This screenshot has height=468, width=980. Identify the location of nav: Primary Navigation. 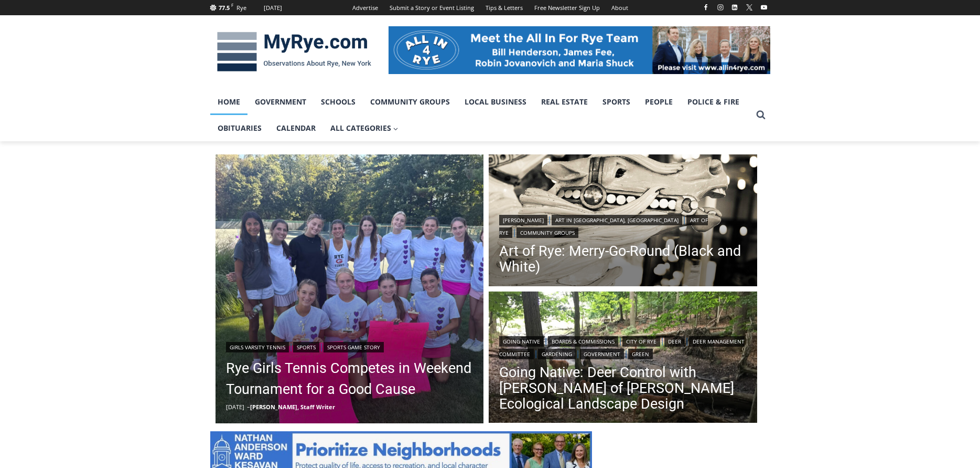
(481, 115).